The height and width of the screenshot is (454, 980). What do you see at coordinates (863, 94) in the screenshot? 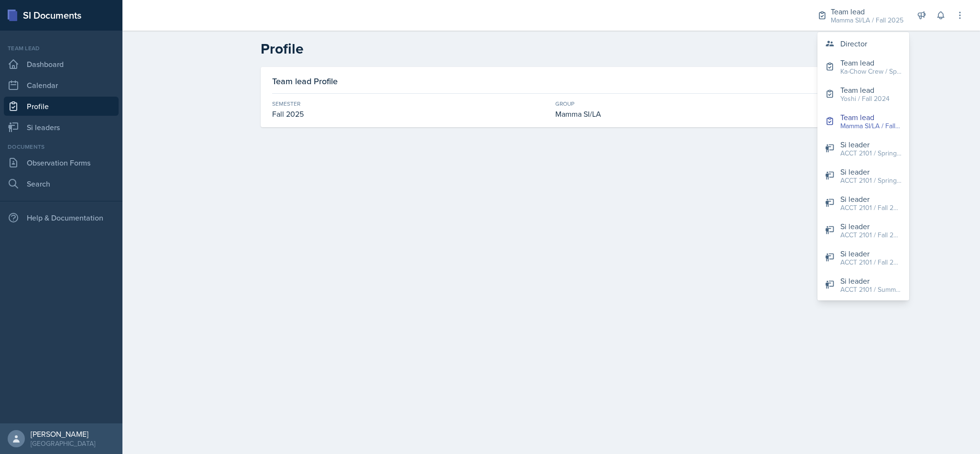
I see `button: Team lead Yoshi / Fall 2024` at bounding box center [863, 94].